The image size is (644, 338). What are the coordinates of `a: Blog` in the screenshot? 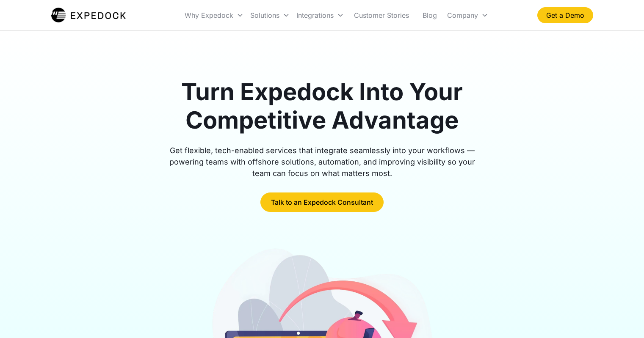 It's located at (430, 15).